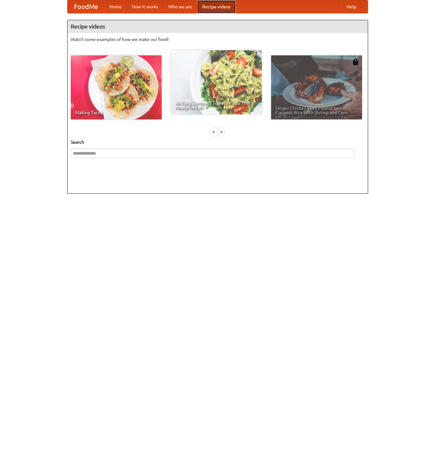 The width and height of the screenshot is (435, 453). I want to click on p: Watch some examples of how we make our food!, so click(218, 39).